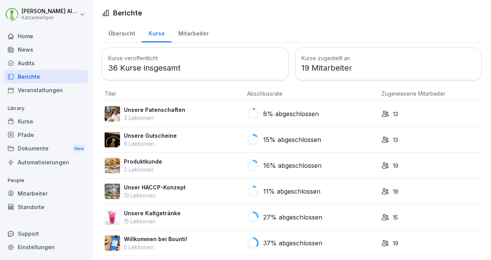 The image size is (491, 260). Describe the element at coordinates (311, 94) in the screenshot. I see `th: Abschlussrate` at that location.